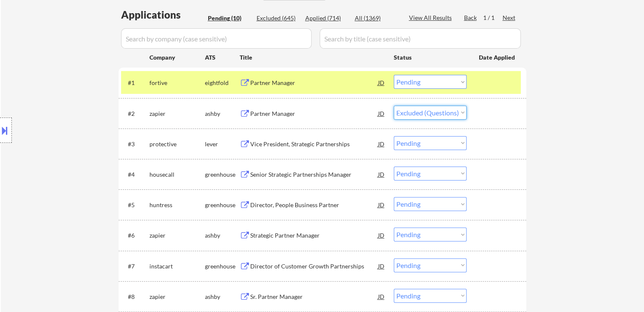  Describe the element at coordinates (314, 297) in the screenshot. I see `div: Sr. Partner Manager` at that location.